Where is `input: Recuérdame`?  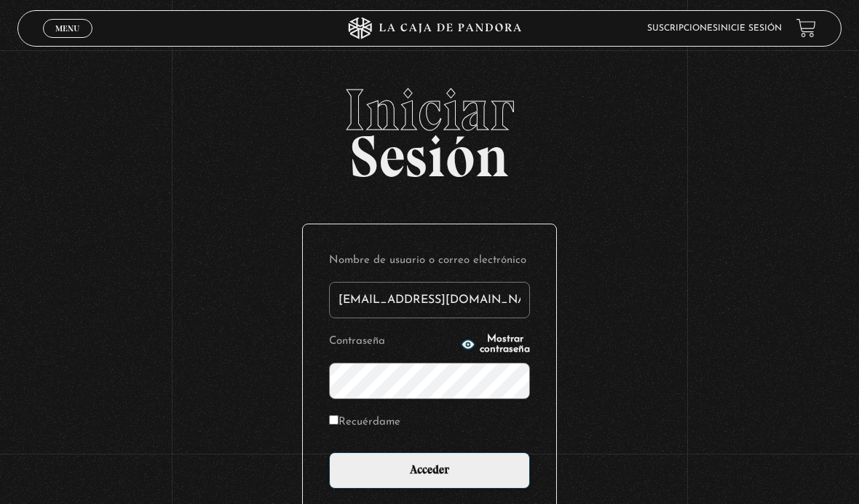 input: Recuérdame is located at coordinates (333, 419).